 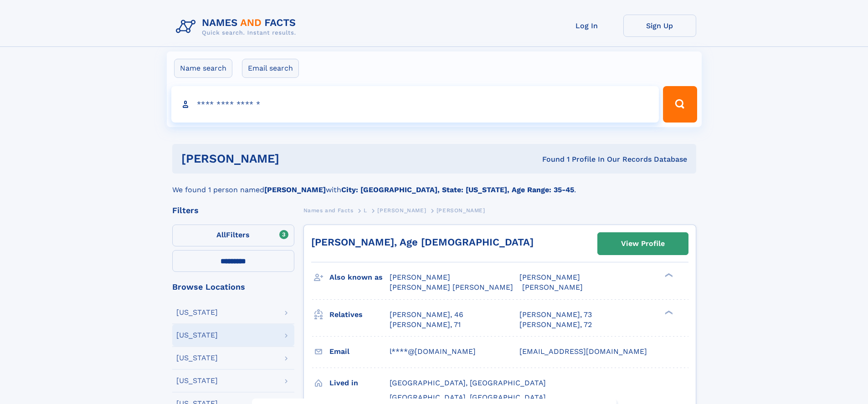 What do you see at coordinates (359, 278) in the screenshot?
I see `h3: Also known as` at bounding box center [359, 278].